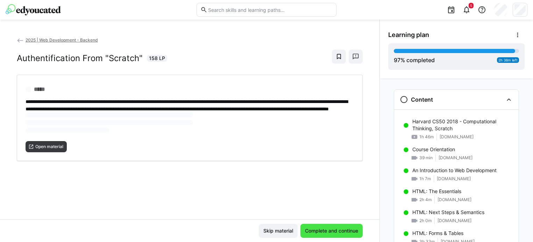  I want to click on span: 1h 46m, so click(426, 137).